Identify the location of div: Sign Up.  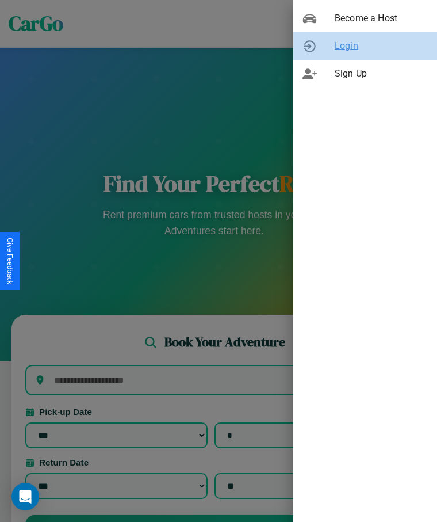
(365, 74).